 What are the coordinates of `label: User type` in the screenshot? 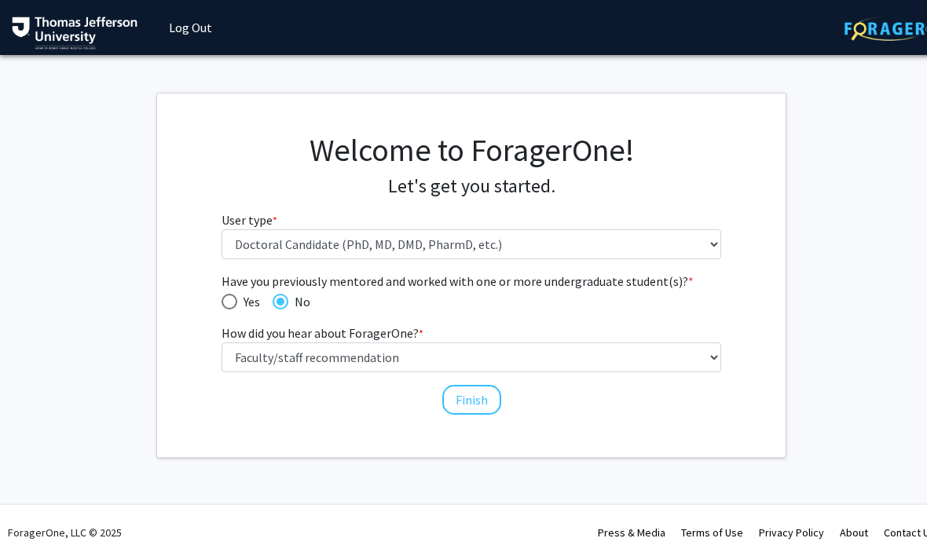 It's located at (249, 220).